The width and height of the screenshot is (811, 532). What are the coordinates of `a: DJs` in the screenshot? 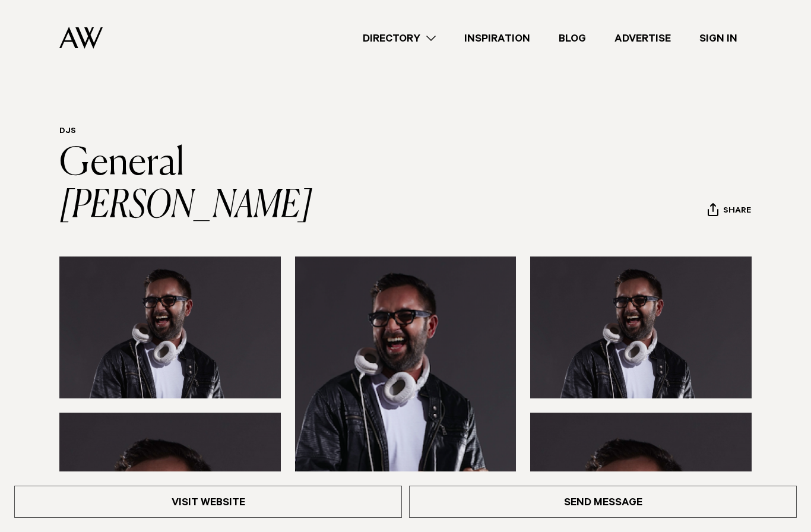 It's located at (68, 132).